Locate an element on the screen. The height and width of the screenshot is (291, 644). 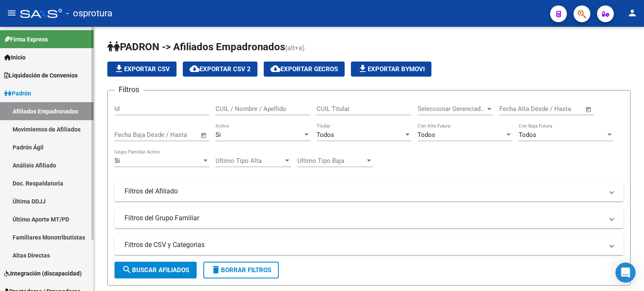
span: Ultimo Tipo Alta is located at coordinates (250, 160).